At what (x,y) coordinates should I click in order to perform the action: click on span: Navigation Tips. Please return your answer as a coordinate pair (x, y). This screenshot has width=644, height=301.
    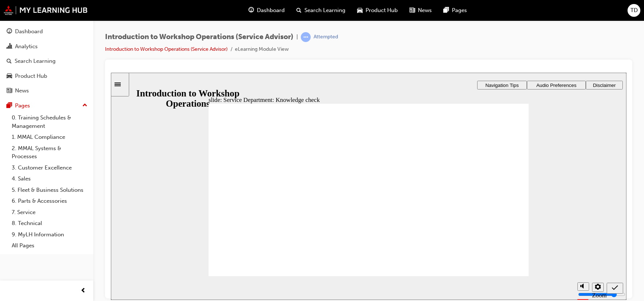
    Looking at the image, I should click on (391, 12).